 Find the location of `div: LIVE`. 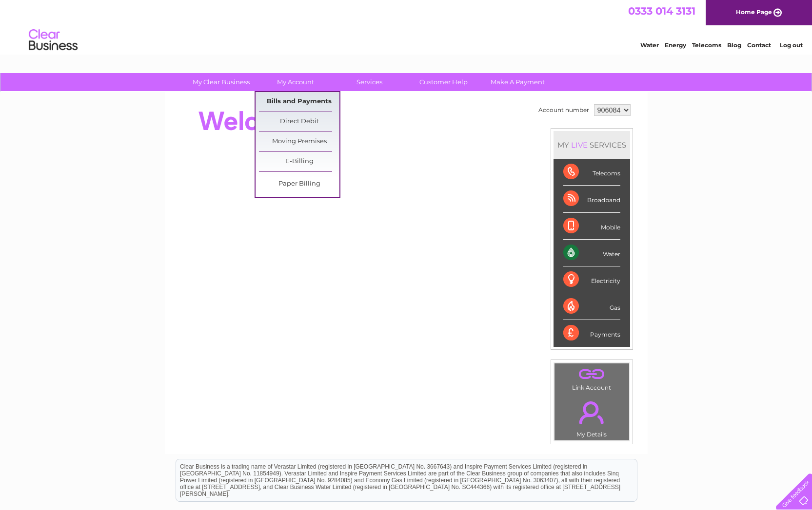

div: LIVE is located at coordinates (579, 145).